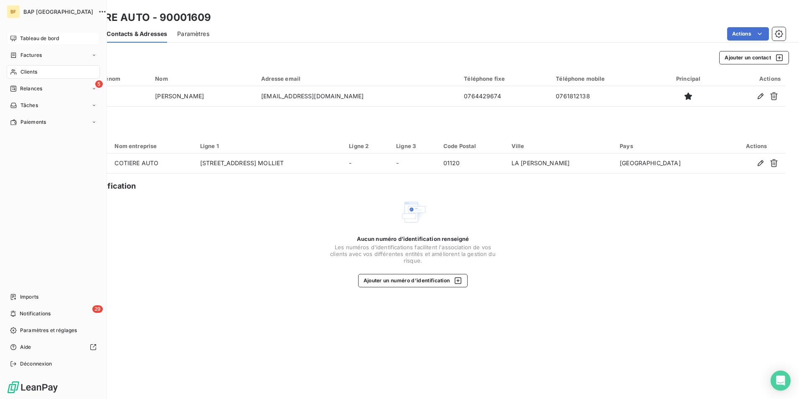 The width and height of the screenshot is (799, 399). Describe the element at coordinates (48, 330) in the screenshot. I see `span: Paramètres et réglages` at that location.